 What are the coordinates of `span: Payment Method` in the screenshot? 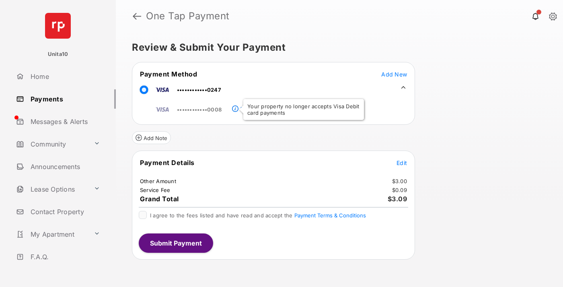 It's located at (169, 74).